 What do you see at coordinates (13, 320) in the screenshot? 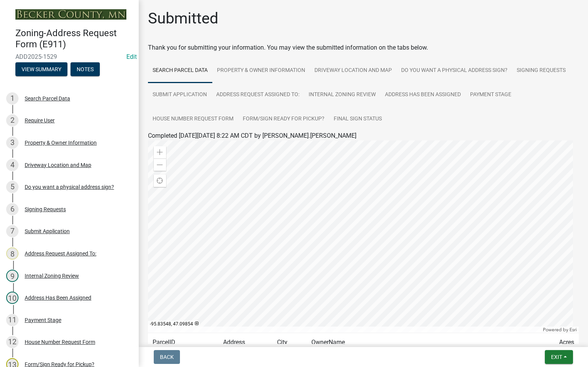
I see `div: 11` at bounding box center [13, 320].